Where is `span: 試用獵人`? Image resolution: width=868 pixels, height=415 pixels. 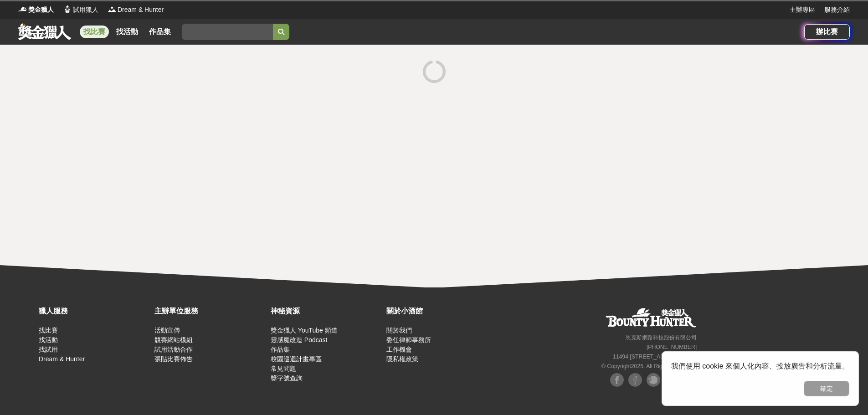 span: 試用獵人 is located at coordinates (86, 10).